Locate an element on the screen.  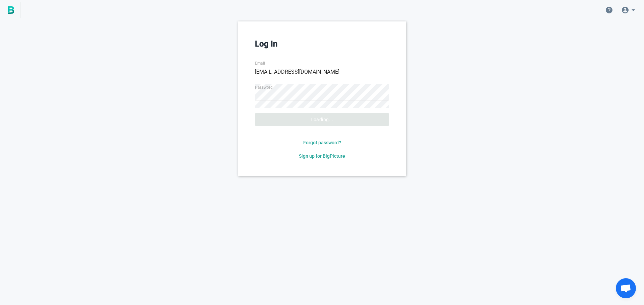
a: Open chat is located at coordinates (626, 288).